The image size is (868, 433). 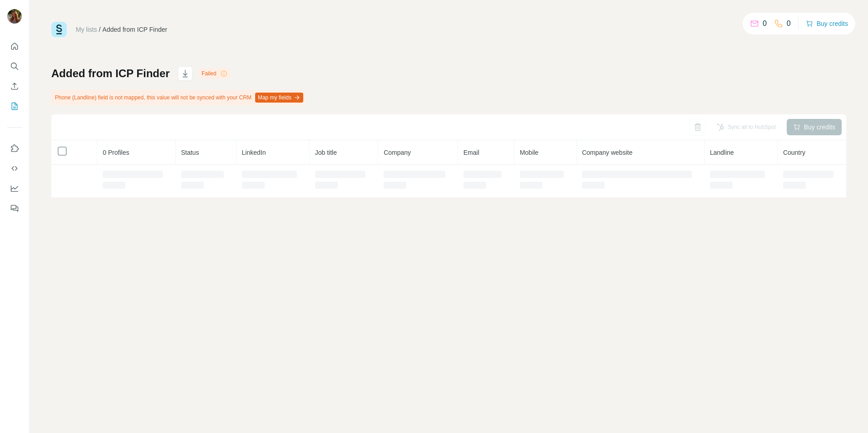 I want to click on div: Phone (Landline) field is not mapped, this value will not be synced with your CRM, so click(x=178, y=98).